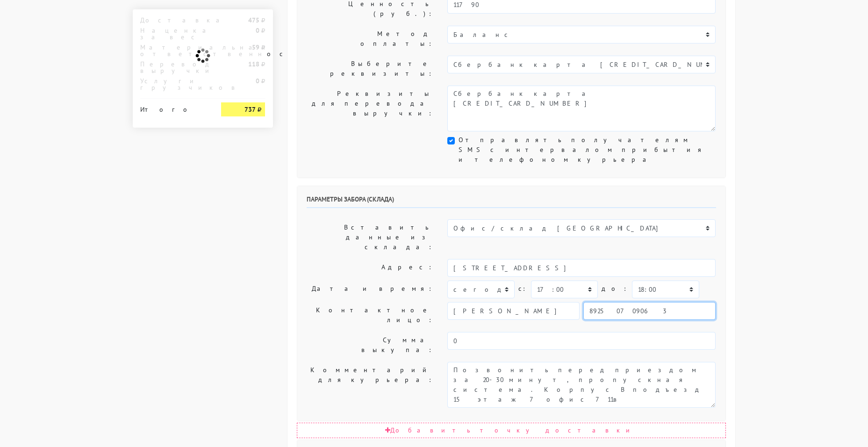 The image size is (868, 447). Describe the element at coordinates (370, 315) in the screenshot. I see `label: Контактное лицо:` at that location.